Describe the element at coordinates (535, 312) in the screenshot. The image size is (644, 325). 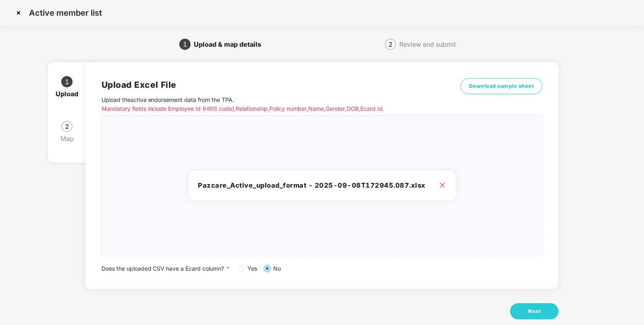
I see `button: Next` at that location.